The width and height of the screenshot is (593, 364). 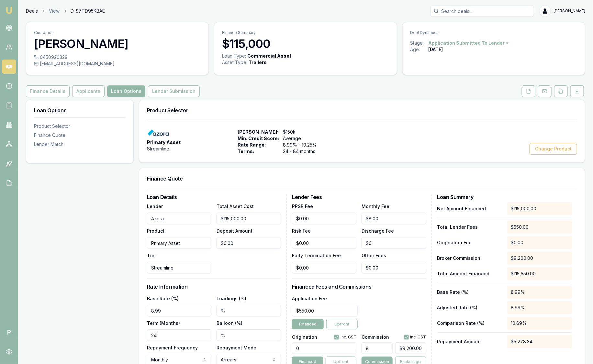 I want to click on h3: Financed Fees and Commissions, so click(x=359, y=286).